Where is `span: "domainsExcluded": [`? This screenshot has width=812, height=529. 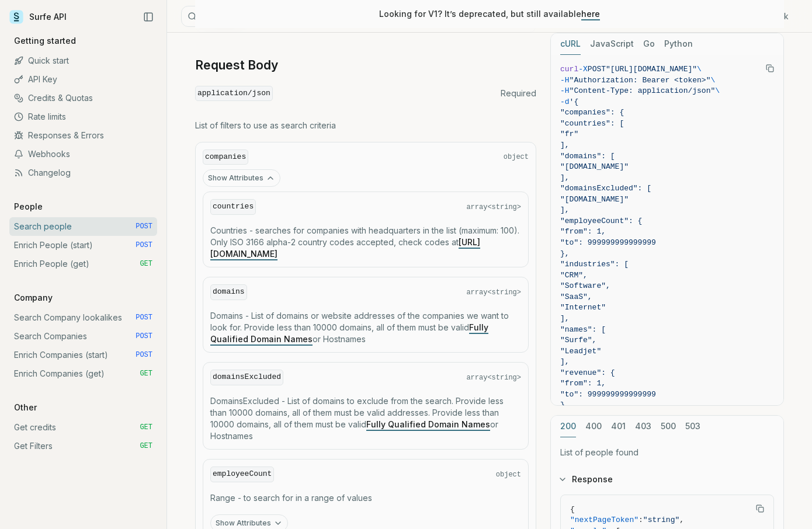
span: "domainsExcluded": [ is located at coordinates (606, 188).